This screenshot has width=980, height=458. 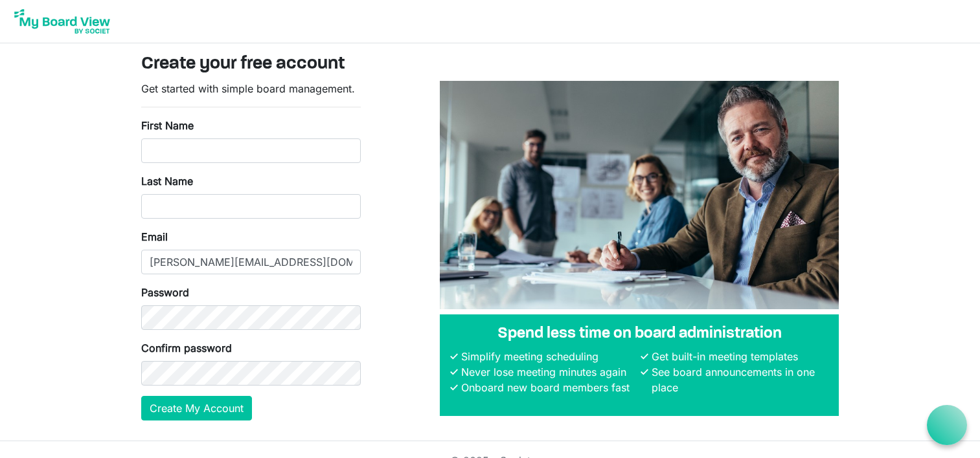 I want to click on li: See board announcements in one place, so click(x=738, y=380).